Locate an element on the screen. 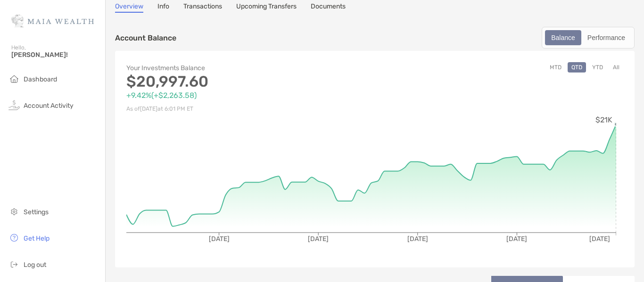 Image resolution: width=644 pixels, height=282 pixels. img: logout icon is located at coordinates (14, 264).